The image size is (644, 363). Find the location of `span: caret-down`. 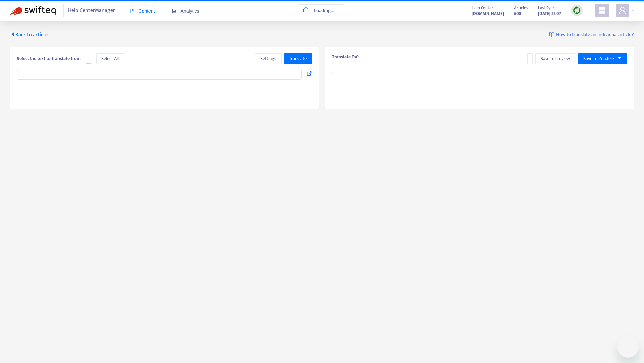

span: caret-down is located at coordinates (620, 58).